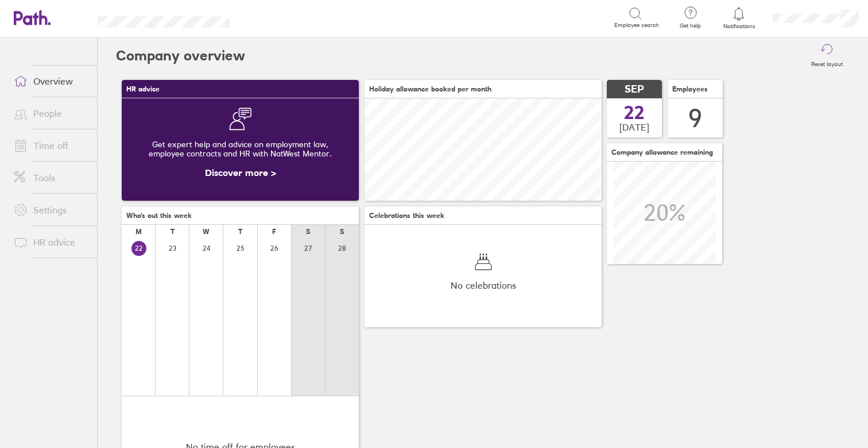 The image size is (868, 448). What do you see at coordinates (827, 62) in the screenshot?
I see `label: Reset layout` at bounding box center [827, 62].